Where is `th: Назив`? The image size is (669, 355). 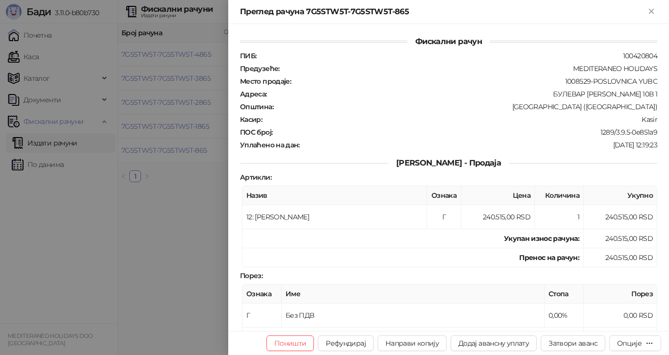 th: Назив is located at coordinates (335, 195).